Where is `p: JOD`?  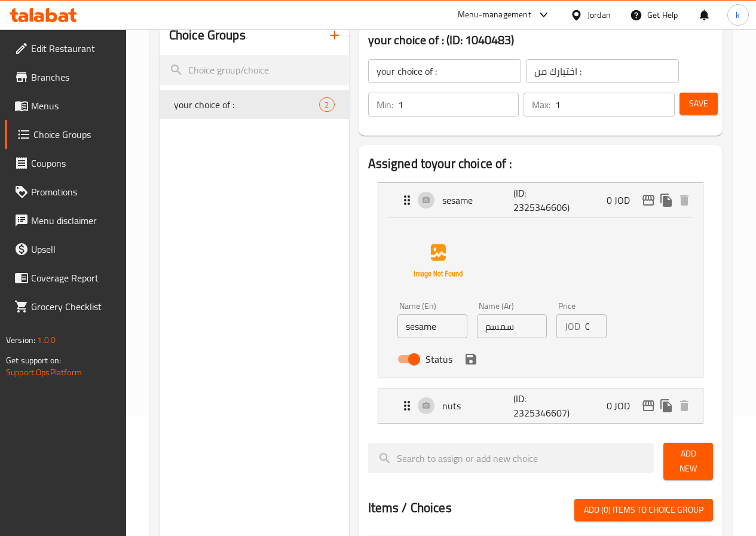
p: JOD is located at coordinates (573, 326).